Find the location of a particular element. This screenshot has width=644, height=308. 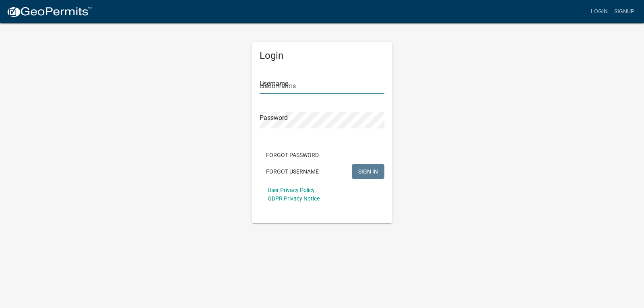

button: Forgot Username is located at coordinates (292, 171).